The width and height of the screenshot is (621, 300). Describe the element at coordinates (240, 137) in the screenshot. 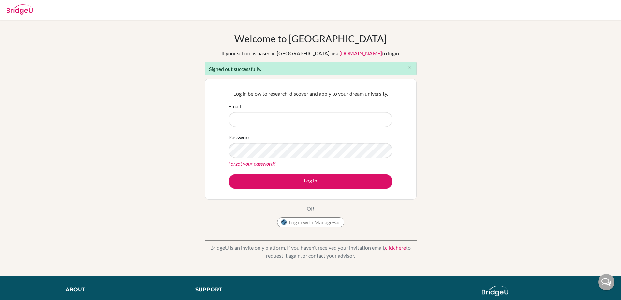

I see `label: Password` at that location.